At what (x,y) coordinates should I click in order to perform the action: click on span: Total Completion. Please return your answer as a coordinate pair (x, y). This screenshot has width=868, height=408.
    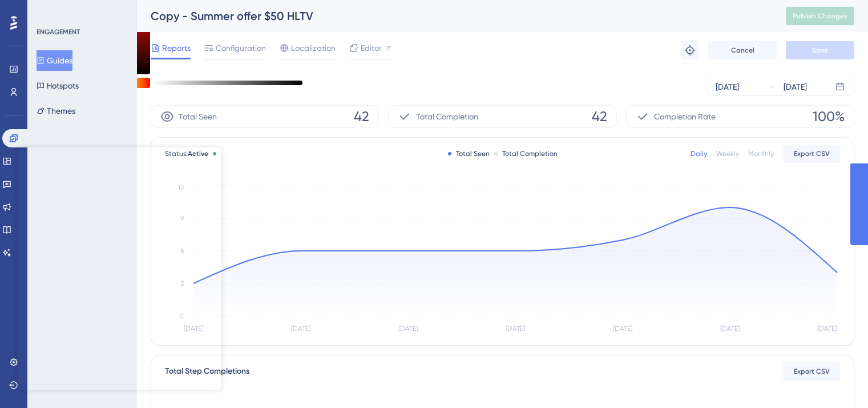
    Looking at the image, I should click on (447, 116).